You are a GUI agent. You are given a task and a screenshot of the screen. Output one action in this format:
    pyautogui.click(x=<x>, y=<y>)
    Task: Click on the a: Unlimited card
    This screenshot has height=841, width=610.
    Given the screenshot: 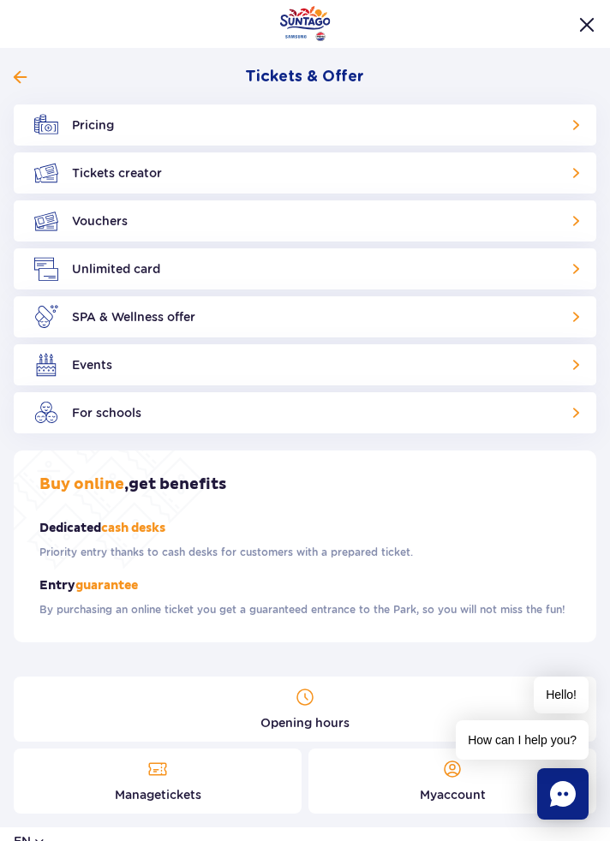 What is the action you would take?
    pyautogui.click(x=305, y=269)
    